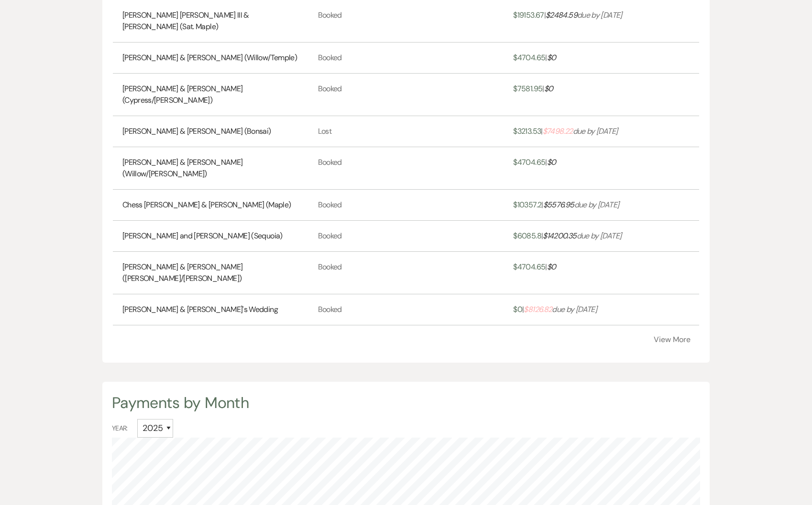 The image size is (812, 505). What do you see at coordinates (558, 205) in the screenshot?
I see `span: $ 5576.95` at bounding box center [558, 205].